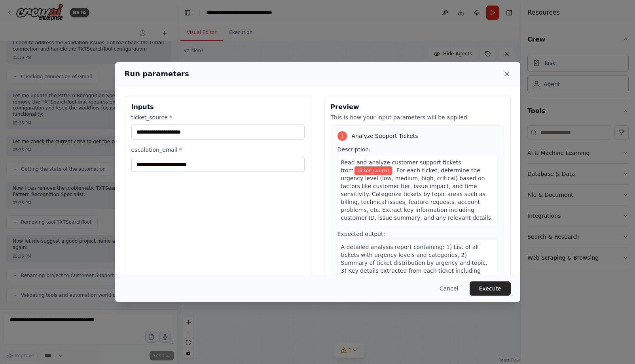  What do you see at coordinates (342, 136) in the screenshot?
I see `div: 1` at bounding box center [342, 136].